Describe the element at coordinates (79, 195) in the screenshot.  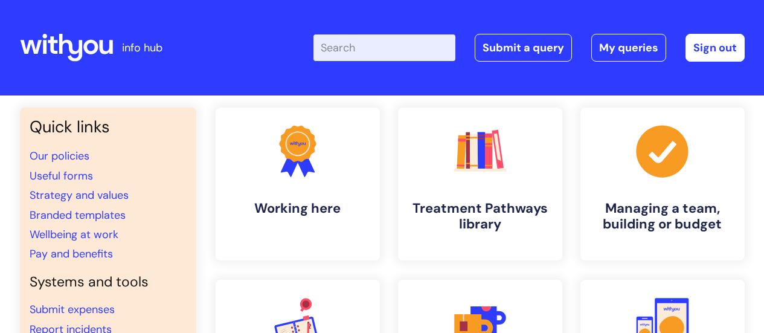
I see `a: Strategy and values` at that location.